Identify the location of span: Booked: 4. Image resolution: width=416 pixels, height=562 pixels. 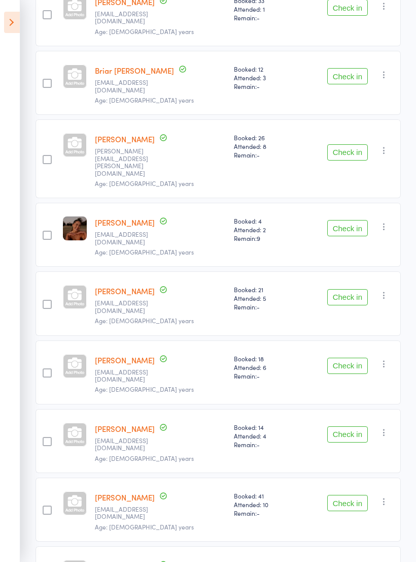
(265, 220).